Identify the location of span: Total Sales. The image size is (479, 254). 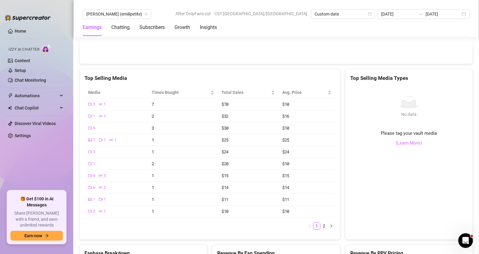
(246, 92).